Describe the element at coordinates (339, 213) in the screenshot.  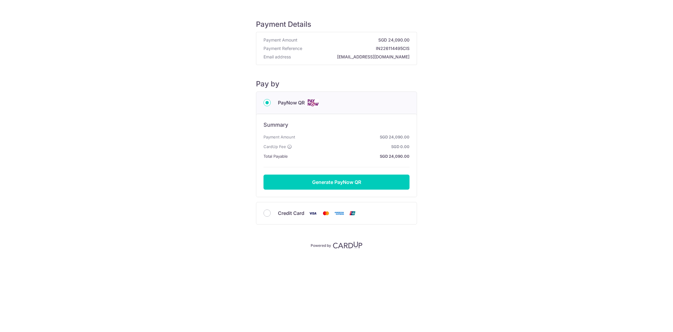
I see `img: American Express` at that location.